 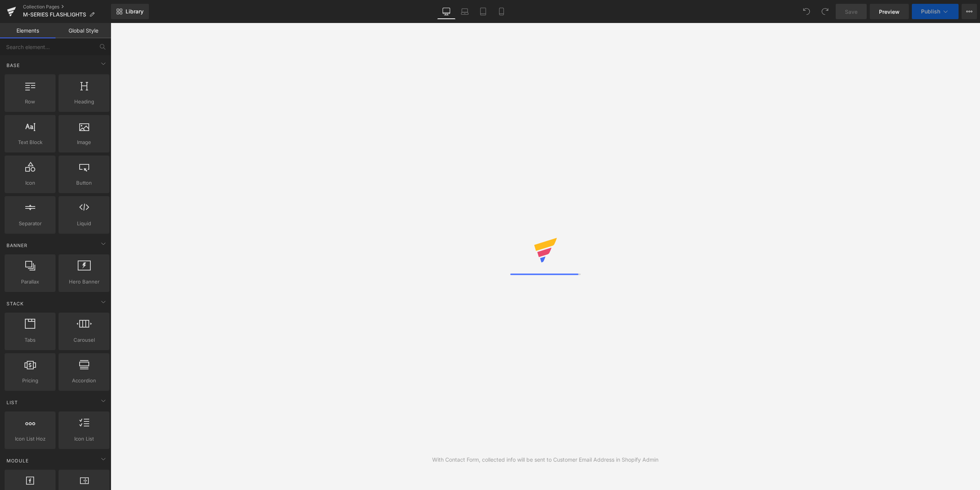 What do you see at coordinates (30, 439) in the screenshot?
I see `span: Icon List Hoz` at bounding box center [30, 439].